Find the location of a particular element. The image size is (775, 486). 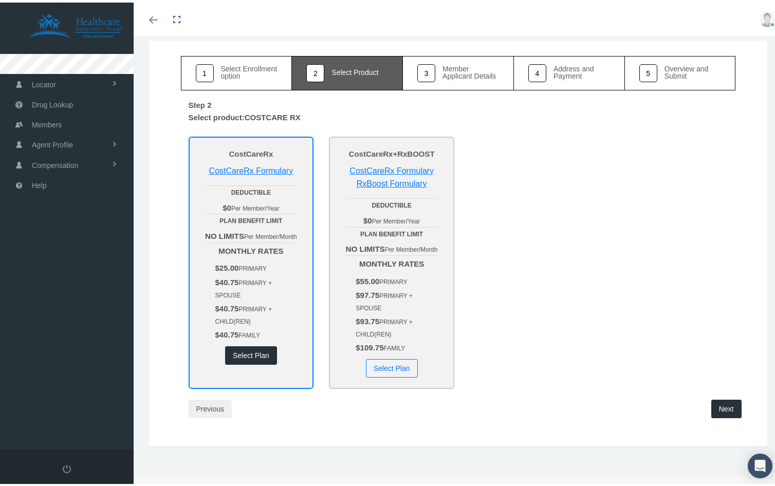

a: RxBoost Formulary is located at coordinates (392, 181).